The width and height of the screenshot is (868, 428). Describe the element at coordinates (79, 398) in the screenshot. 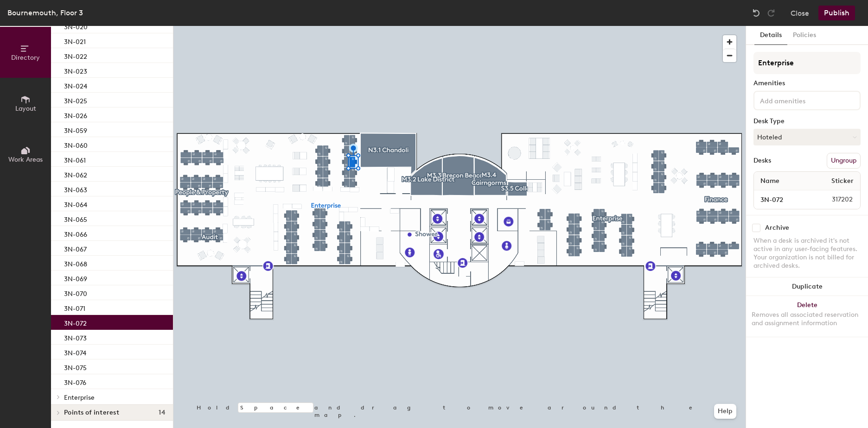

I see `span: Enterprise` at that location.